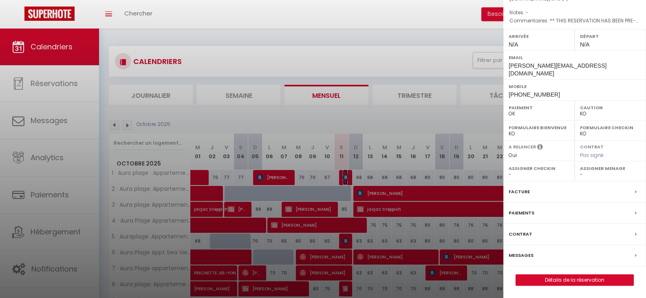  What do you see at coordinates (575, 280) in the screenshot?
I see `a: Détails de la réservation` at bounding box center [575, 280].